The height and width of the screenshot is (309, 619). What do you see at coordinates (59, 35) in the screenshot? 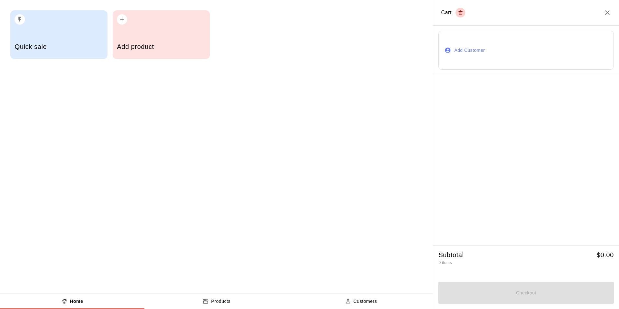
I see `button: Quick sale` at bounding box center [59, 35].